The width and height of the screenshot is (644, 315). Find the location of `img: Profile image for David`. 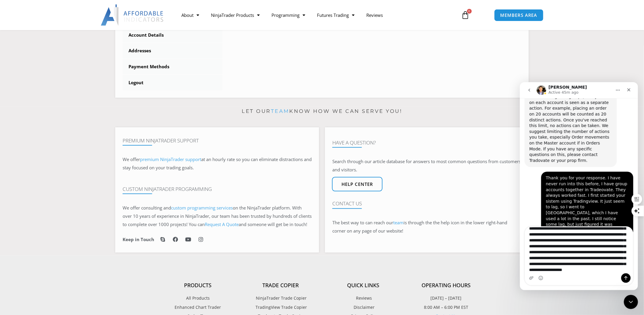

img: Profile image for David is located at coordinates (22, 8).